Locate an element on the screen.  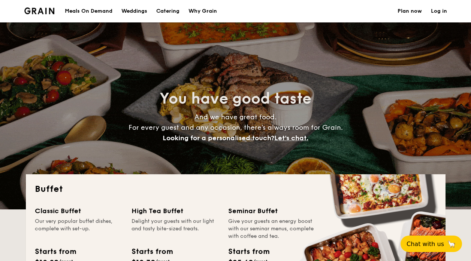
span: Chat with us is located at coordinates (425, 244).